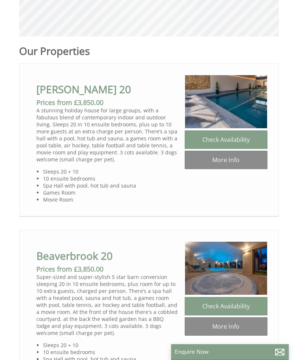  I want to click on img: beaverbrook20-somerset-holiday-home-accomodation-sleeps-sleeping-28.original.jpg, so click(226, 268).